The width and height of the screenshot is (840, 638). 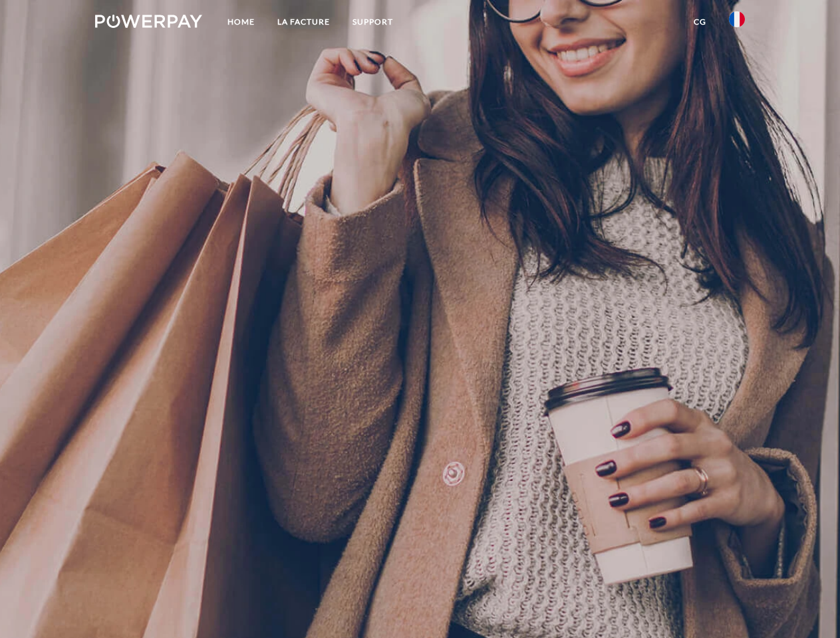 I want to click on a: CG, so click(x=699, y=22).